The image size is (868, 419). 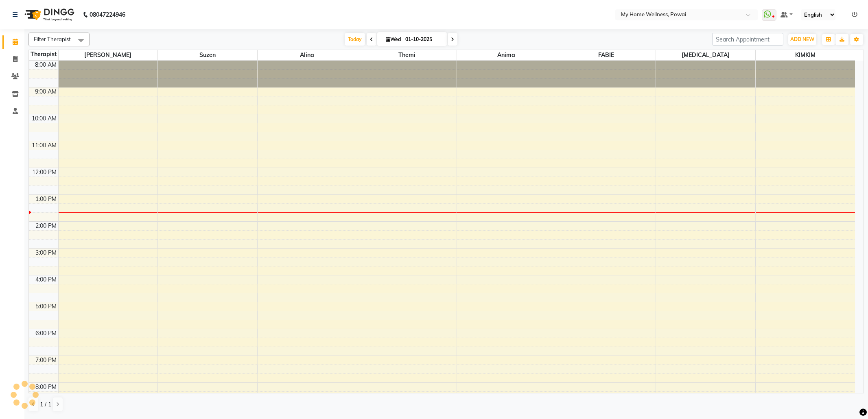 I want to click on span: Themi, so click(x=407, y=55).